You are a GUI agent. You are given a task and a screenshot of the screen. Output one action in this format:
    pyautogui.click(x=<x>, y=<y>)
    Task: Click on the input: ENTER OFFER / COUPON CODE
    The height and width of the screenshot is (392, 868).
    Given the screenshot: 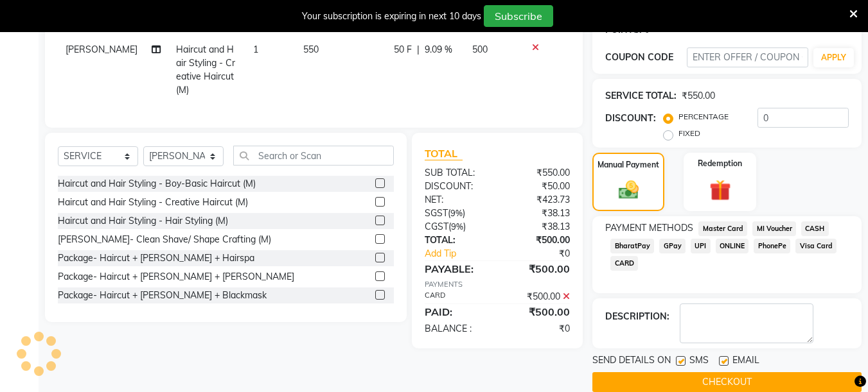 What is the action you would take?
    pyautogui.click(x=747, y=57)
    